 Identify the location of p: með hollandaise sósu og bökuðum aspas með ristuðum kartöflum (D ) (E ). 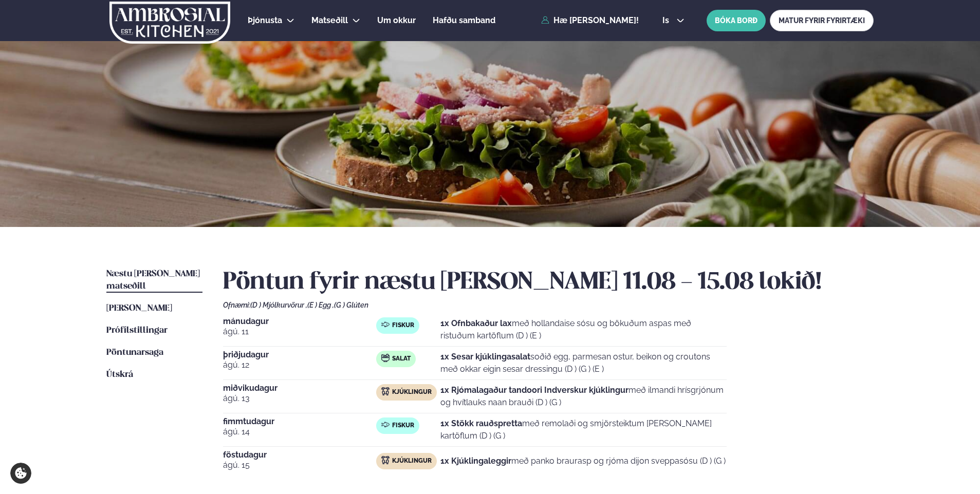
(584, 330).